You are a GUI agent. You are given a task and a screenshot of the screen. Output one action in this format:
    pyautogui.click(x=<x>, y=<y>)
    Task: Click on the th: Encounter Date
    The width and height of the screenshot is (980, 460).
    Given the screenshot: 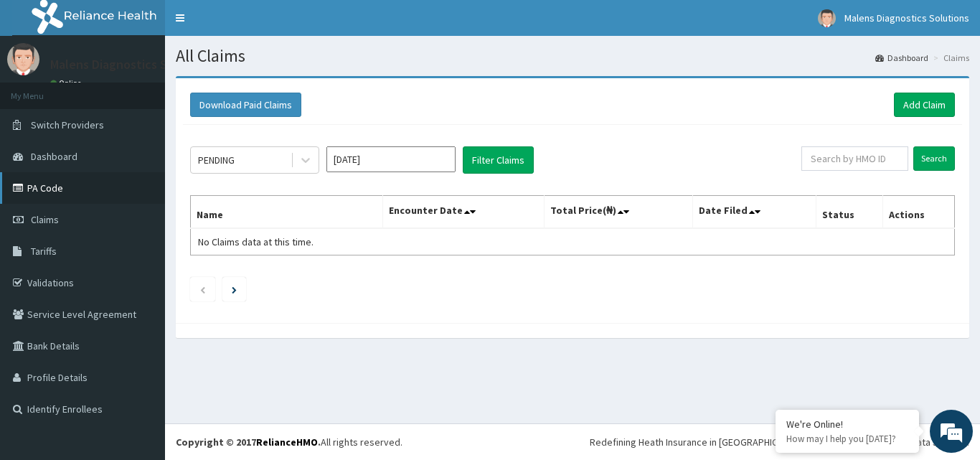 What is the action you would take?
    pyautogui.click(x=463, y=212)
    